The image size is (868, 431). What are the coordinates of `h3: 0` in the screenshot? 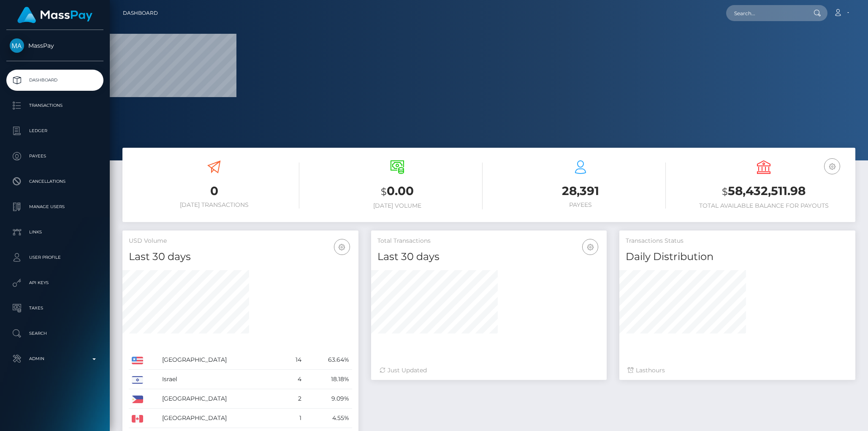 It's located at (214, 191).